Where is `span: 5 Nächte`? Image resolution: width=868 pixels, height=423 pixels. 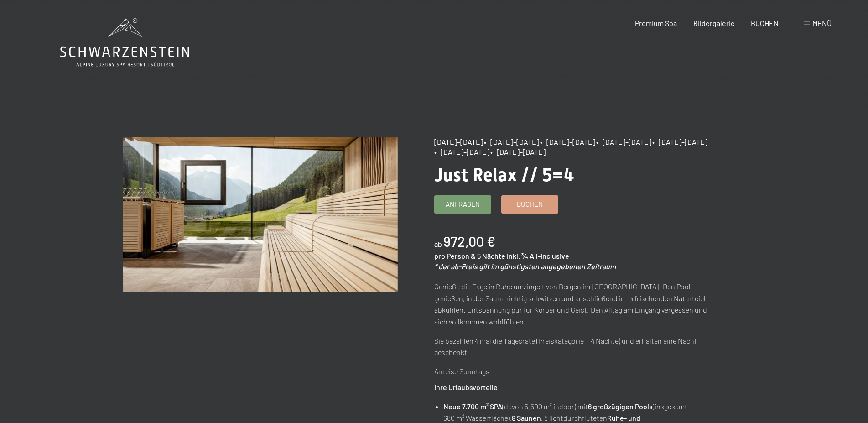
span: 5 Nächte is located at coordinates (491, 255).